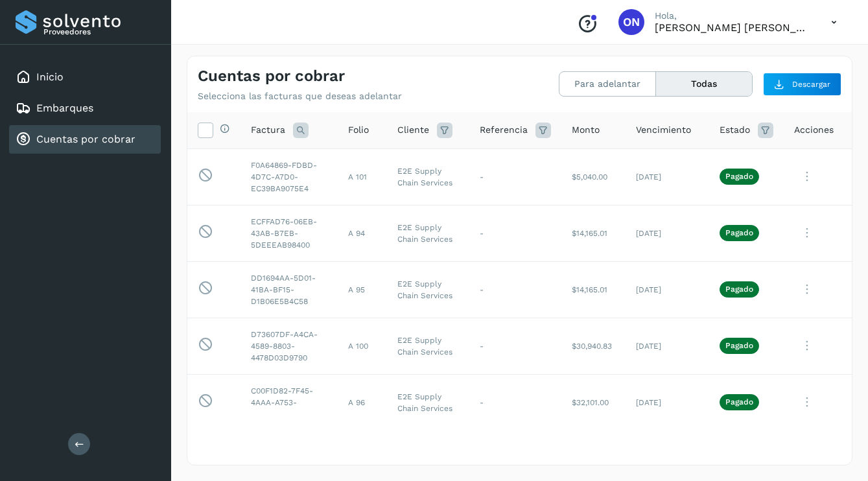 Image resolution: width=868 pixels, height=481 pixels. I want to click on span: Folio, so click(359, 130).